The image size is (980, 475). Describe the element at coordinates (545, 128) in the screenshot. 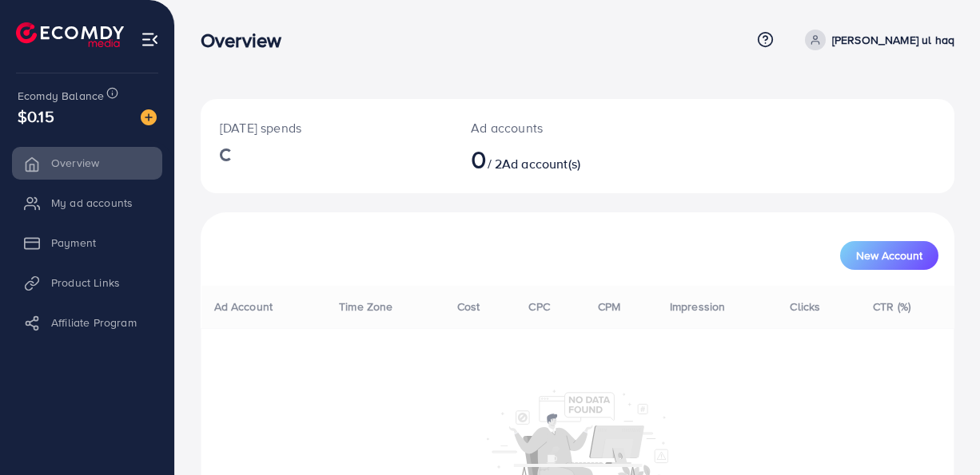

I see `p: Ad accounts` at that location.